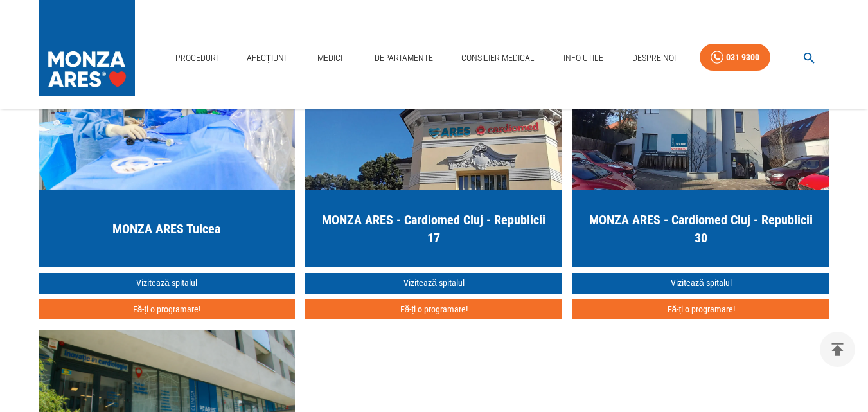  Describe the element at coordinates (267, 58) in the screenshot. I see `a: Afecțiuni` at that location.